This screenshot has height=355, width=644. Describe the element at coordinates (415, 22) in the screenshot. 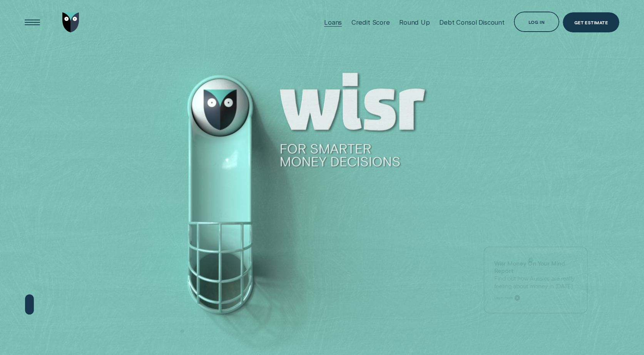

I see `div: Round Up` at that location.